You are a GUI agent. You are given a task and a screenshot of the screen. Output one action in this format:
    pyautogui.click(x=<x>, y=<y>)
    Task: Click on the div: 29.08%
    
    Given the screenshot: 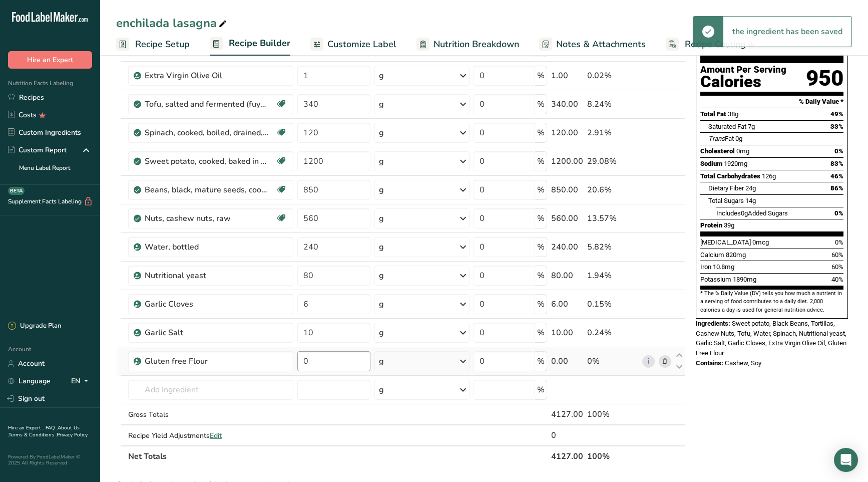 What is the action you would take?
    pyautogui.click(x=613, y=162)
    